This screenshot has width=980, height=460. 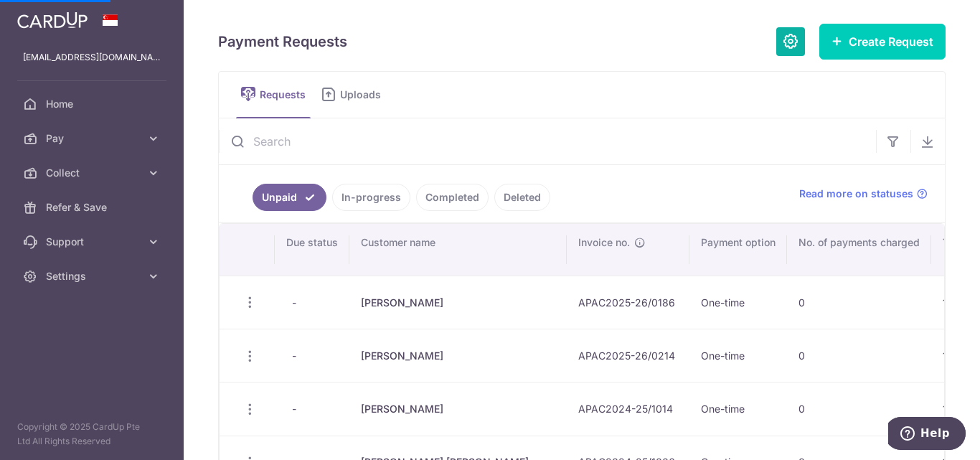 What do you see at coordinates (312, 250) in the screenshot?
I see `th: Due status` at bounding box center [312, 250].